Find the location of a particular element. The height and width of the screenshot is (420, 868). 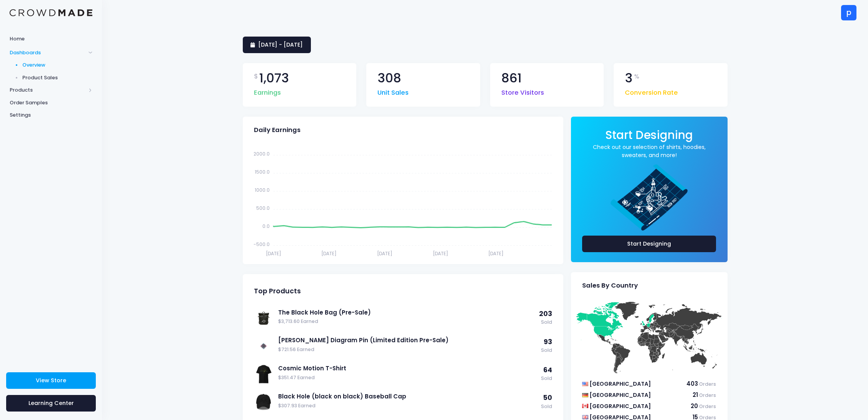

span: 203 is located at coordinates (546, 314).